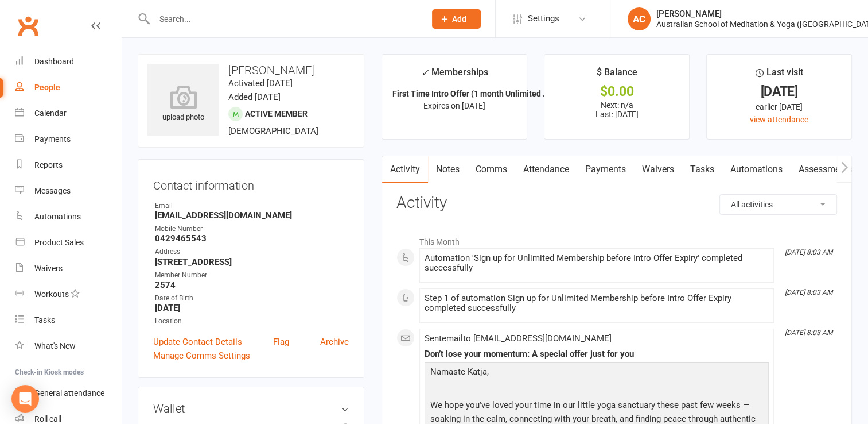 The image size is (868, 424). Describe the element at coordinates (251, 183) in the screenshot. I see `h3: Contact information` at that location.